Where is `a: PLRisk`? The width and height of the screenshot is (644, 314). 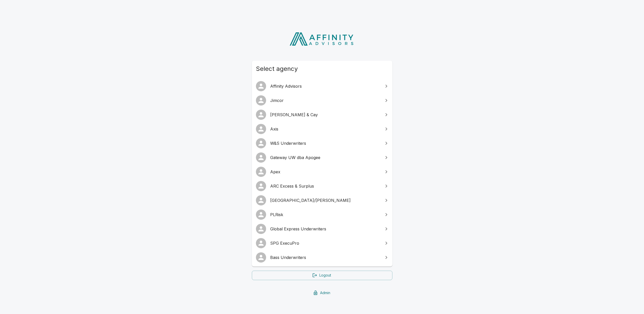 a: PLRisk is located at coordinates (322, 215).